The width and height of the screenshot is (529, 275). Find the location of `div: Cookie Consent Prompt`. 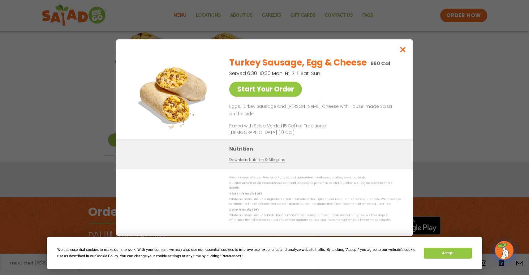

div: Cookie Consent Prompt is located at coordinates (264, 253).